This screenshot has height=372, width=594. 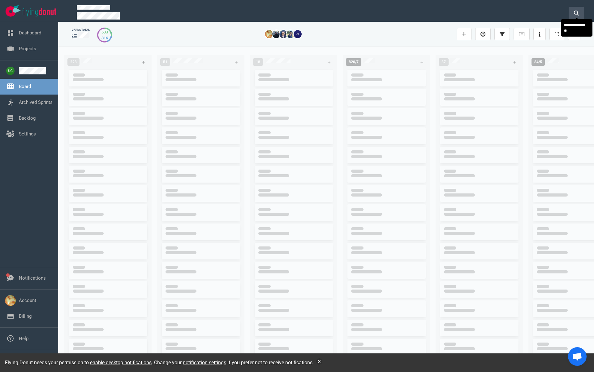 What do you see at coordinates (78, 362) in the screenshot?
I see `span: Flying Donut needs your permission to` at bounding box center [78, 362].